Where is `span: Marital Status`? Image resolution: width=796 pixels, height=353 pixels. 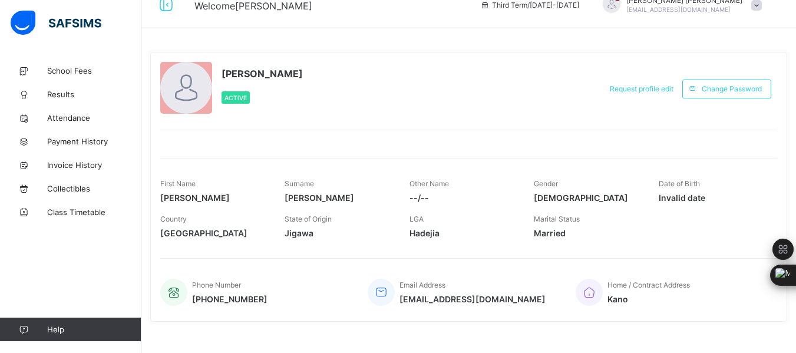
span: Marital Status is located at coordinates (557, 219).